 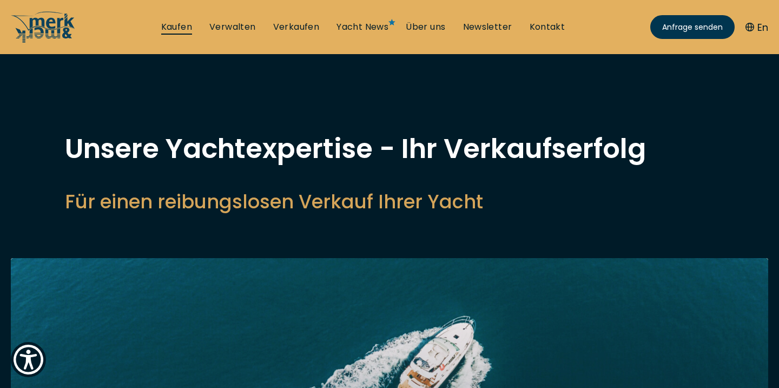 What do you see at coordinates (297, 27) in the screenshot?
I see `a: Verkaufen` at bounding box center [297, 27].